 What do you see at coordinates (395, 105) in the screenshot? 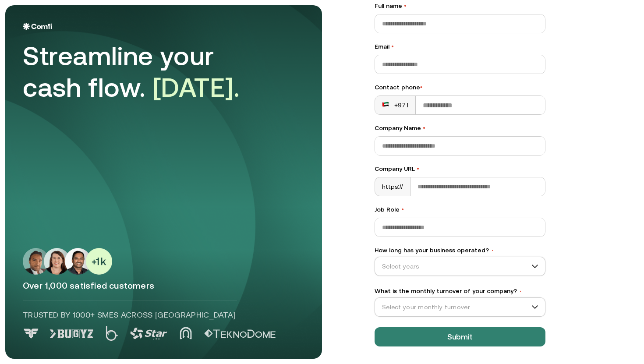
I see `div: +971` at bounding box center [395, 105].